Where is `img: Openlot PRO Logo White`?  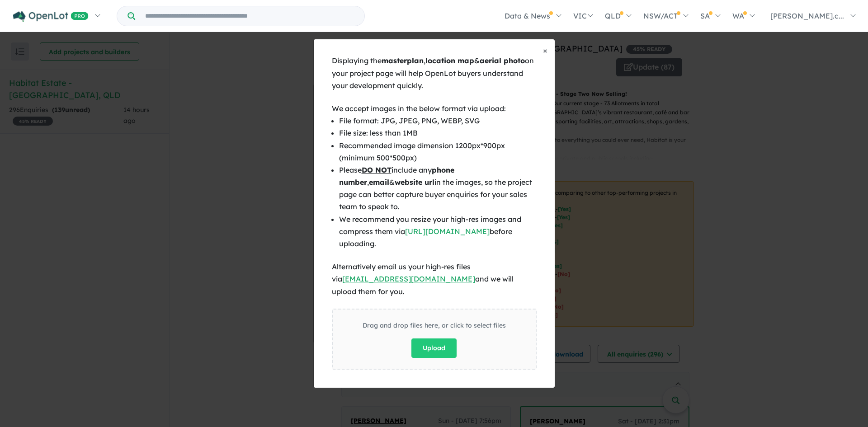 img: Openlot PRO Logo White is located at coordinates (51, 17).